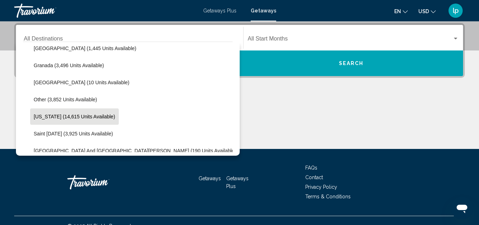 The height and width of the screenshot is (225, 479). Describe the element at coordinates (65, 99) in the screenshot. I see `button: Other (3,852 units available)` at that location.